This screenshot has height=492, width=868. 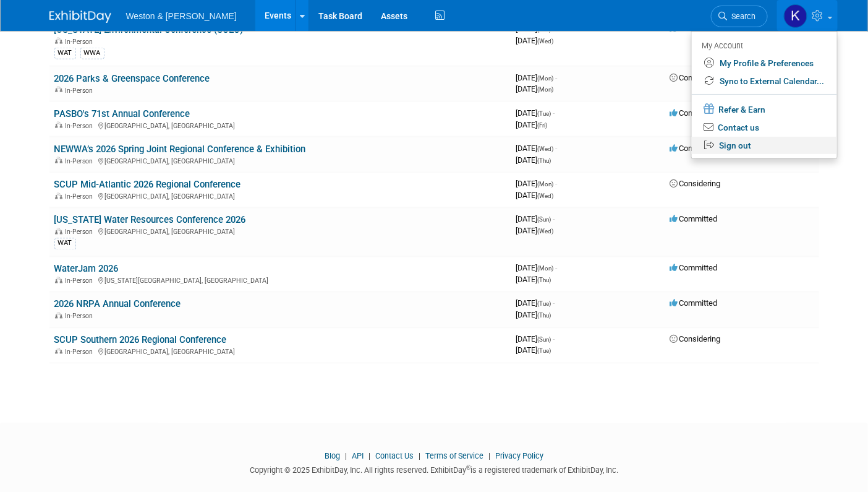 What do you see at coordinates (543, 125) in the screenshot?
I see `span: (Fri)` at bounding box center [543, 125].